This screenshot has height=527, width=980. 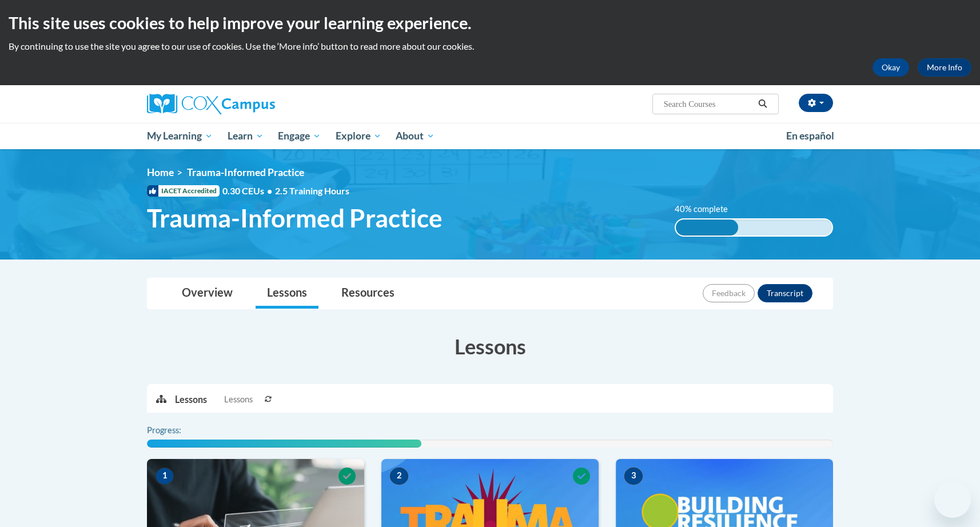 I want to click on span: Engage, so click(x=299, y=136).